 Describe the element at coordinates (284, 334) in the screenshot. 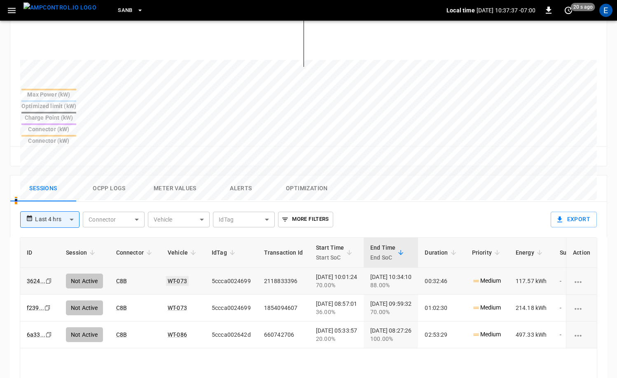

I see `td: 660742706` at that location.